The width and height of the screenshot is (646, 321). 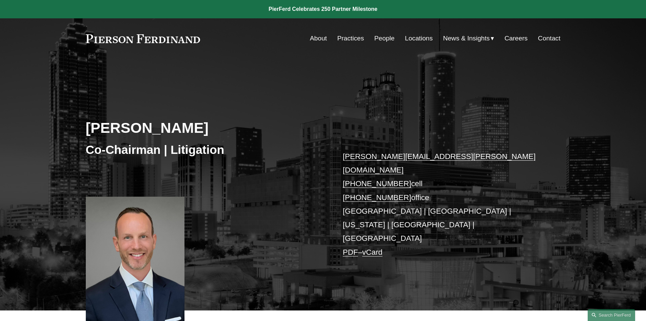 I want to click on h3: Co-Chairman | Litigation, so click(x=205, y=150).